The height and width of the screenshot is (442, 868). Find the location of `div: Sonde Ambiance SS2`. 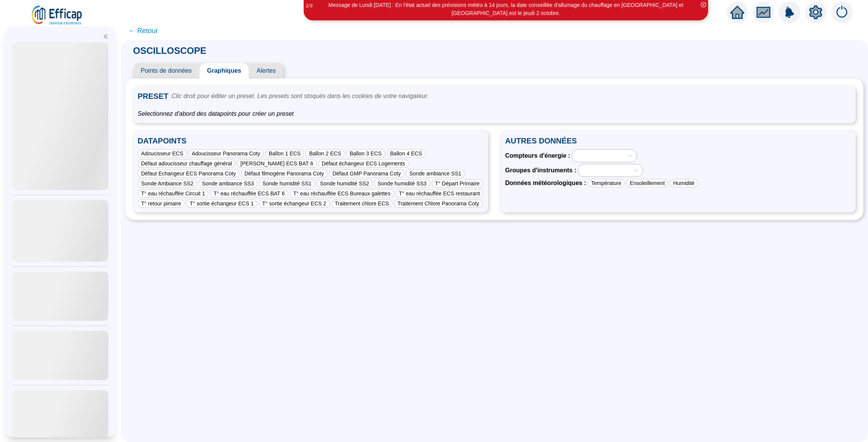

div: Sonde Ambiance SS2 is located at coordinates (167, 184).